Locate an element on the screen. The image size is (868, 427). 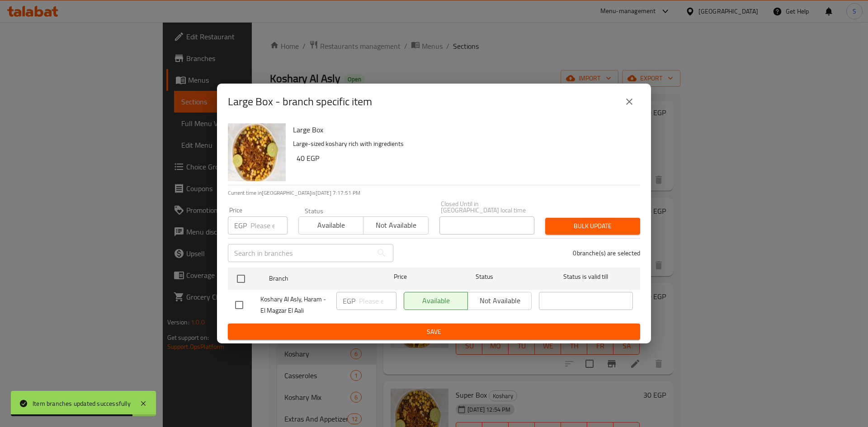
h6: Large Box is located at coordinates (463, 129).